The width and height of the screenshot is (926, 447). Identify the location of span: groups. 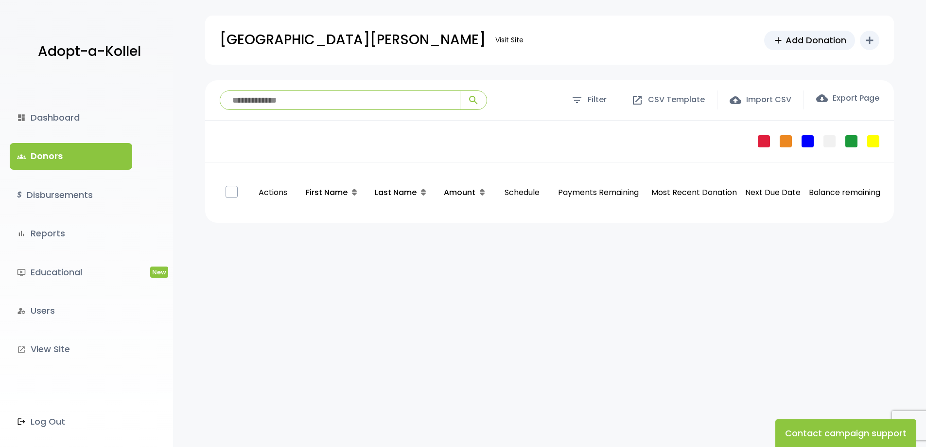
(21, 157).